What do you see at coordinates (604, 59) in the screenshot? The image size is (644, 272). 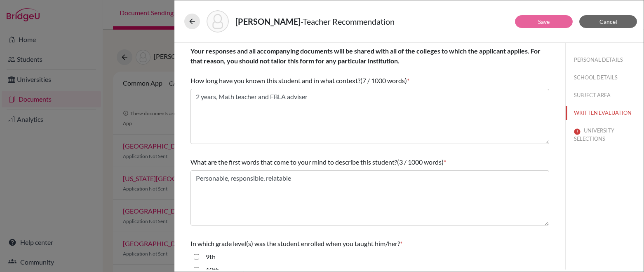 I see `button: PERSONAL DETAILS` at bounding box center [604, 59].